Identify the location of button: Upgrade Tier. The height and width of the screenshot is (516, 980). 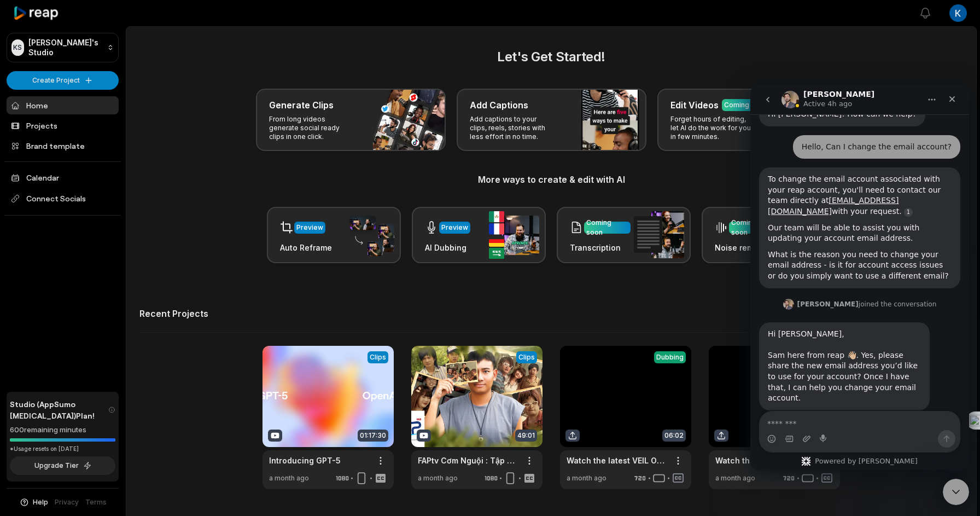
(62, 465).